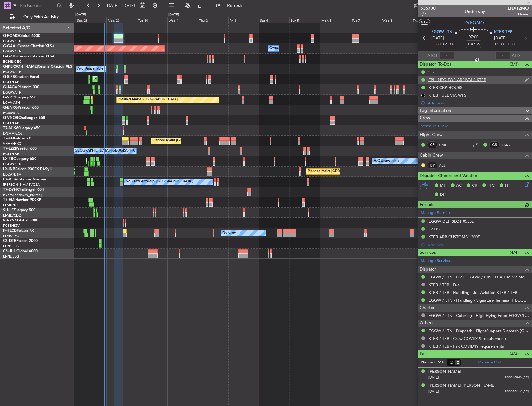 This screenshot has height=406, width=532. I want to click on input: Trip Number, so click(37, 6).